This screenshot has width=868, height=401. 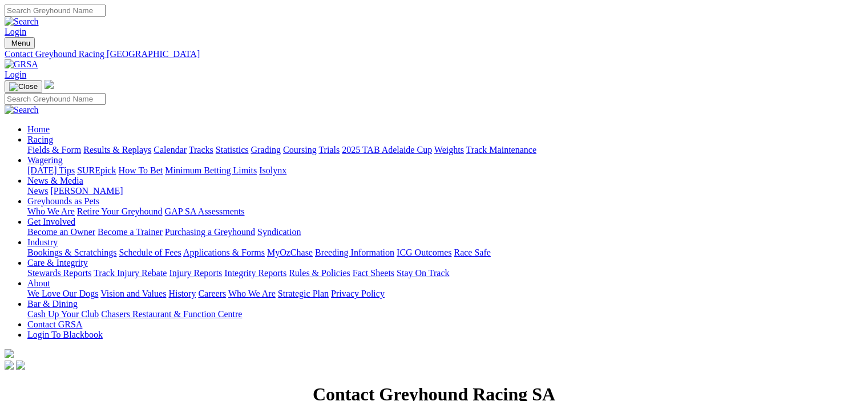 What do you see at coordinates (40, 140) in the screenshot?
I see `a: Racing` at bounding box center [40, 140].